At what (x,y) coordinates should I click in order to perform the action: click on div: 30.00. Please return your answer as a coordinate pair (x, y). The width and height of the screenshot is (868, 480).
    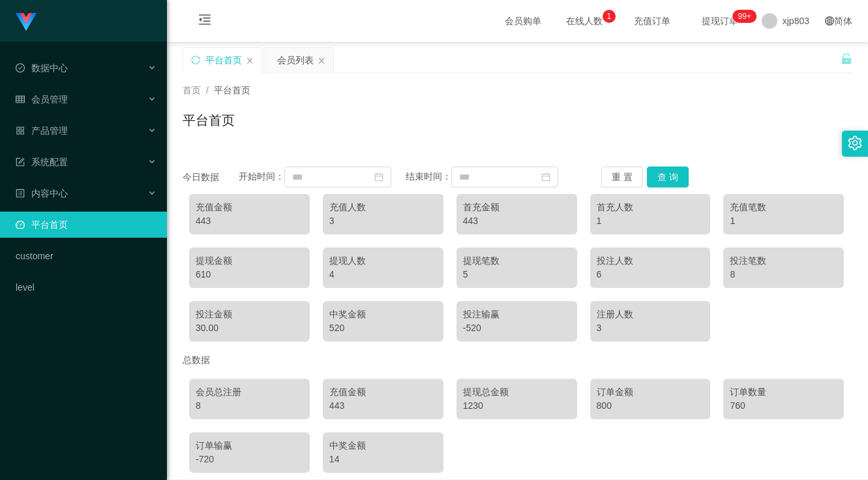
    Looking at the image, I should click on (249, 328).